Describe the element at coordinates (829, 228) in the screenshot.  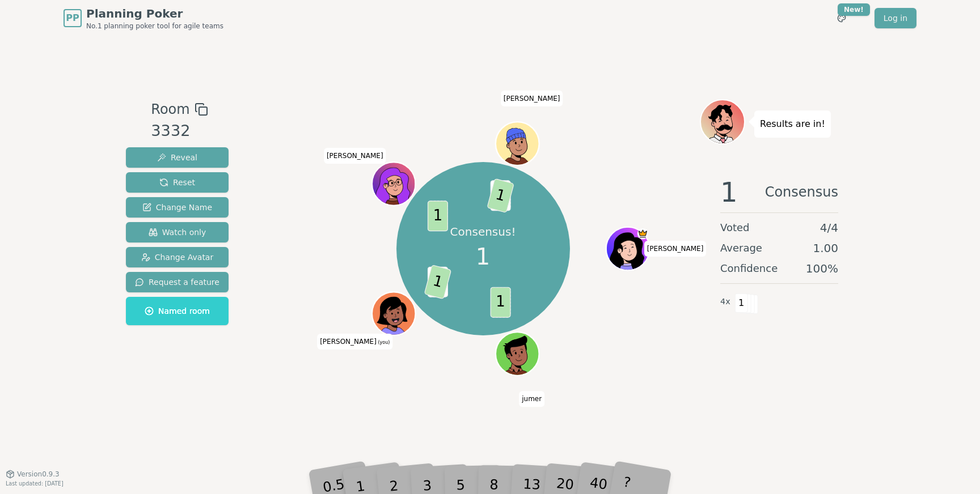
I see `span: 4 / 4` at that location.